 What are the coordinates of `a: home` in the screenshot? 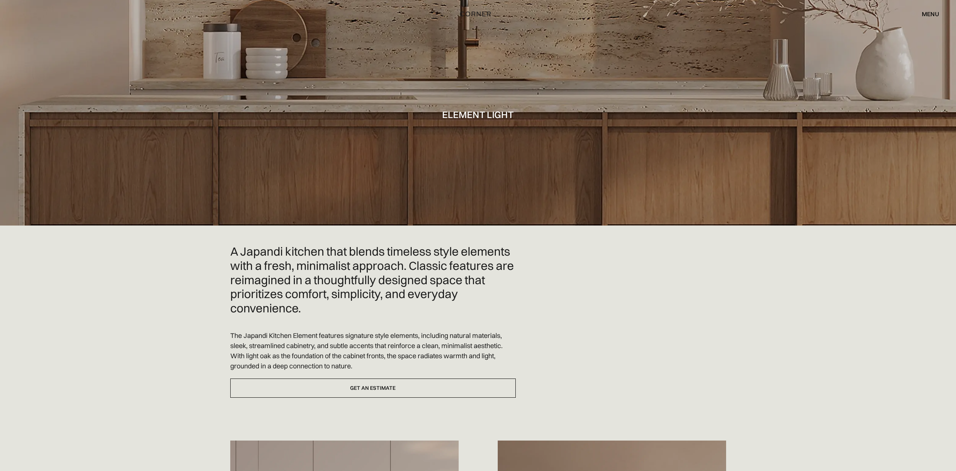 It's located at (478, 14).